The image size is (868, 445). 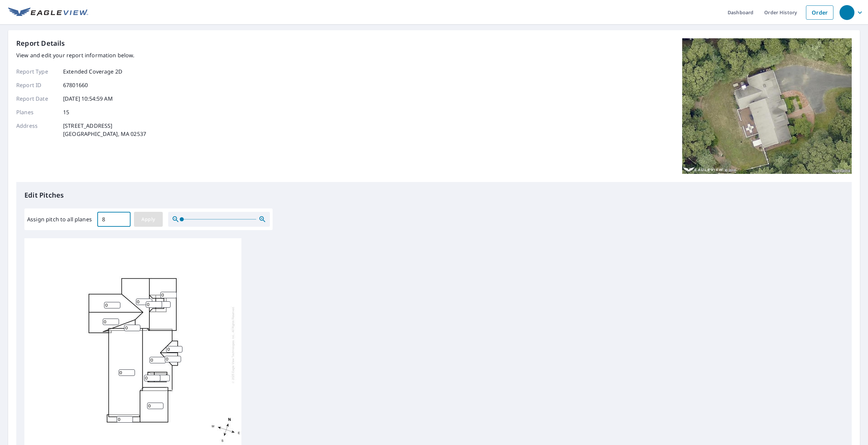 What do you see at coordinates (820, 13) in the screenshot?
I see `a: Order` at bounding box center [820, 13].